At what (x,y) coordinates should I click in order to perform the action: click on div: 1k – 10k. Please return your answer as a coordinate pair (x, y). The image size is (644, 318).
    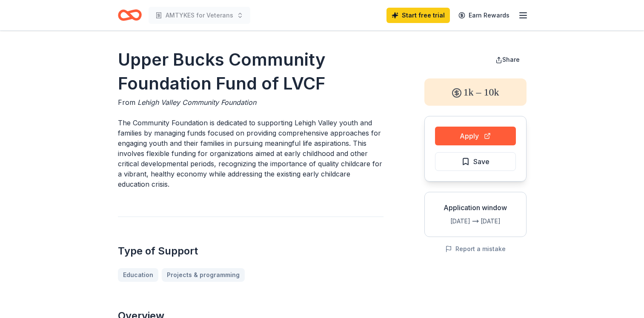
    Looking at the image, I should click on (476, 92).